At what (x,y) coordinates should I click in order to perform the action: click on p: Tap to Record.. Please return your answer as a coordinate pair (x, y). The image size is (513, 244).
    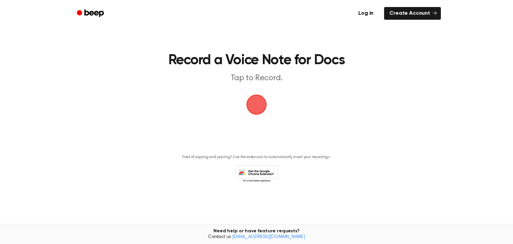
    Looking at the image, I should click on (257, 78).